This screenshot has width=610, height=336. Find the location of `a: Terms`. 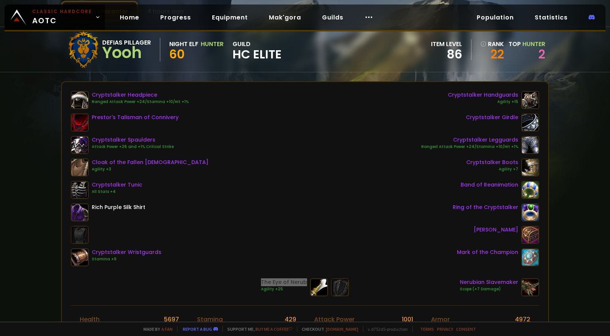

a: Terms is located at coordinates (427, 329).